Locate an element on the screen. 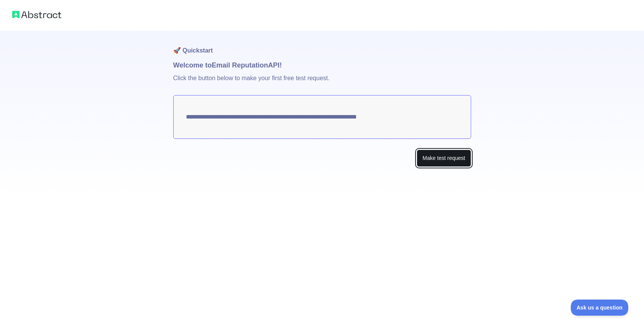  button: Make test request is located at coordinates (443, 158).